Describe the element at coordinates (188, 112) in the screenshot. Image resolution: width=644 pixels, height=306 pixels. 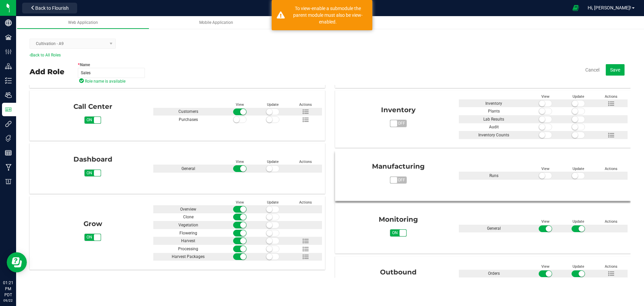
I see `span: Customers` at that location.